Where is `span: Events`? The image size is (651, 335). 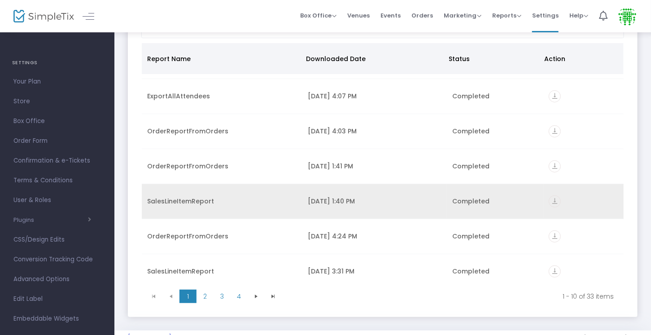 span: Events is located at coordinates (391, 15).